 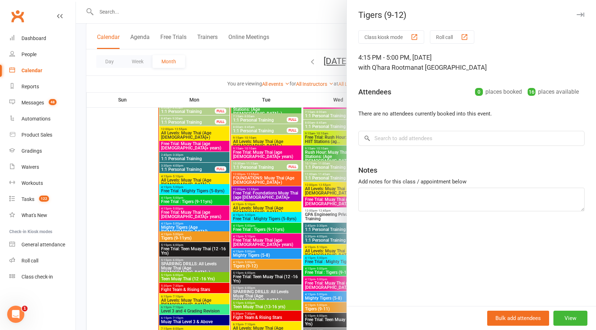 What do you see at coordinates (37, 277) in the screenshot?
I see `div: Class check-in` at bounding box center [37, 277].